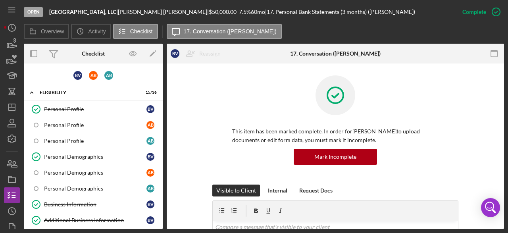  Describe the element at coordinates (46, 31) in the screenshot. I see `button: Overview` at that location.